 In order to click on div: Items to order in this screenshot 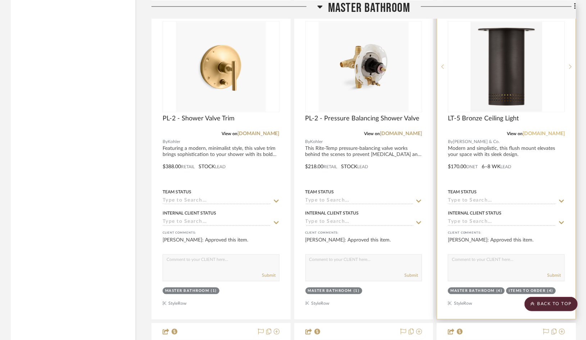, I will do `click(527, 291)`.